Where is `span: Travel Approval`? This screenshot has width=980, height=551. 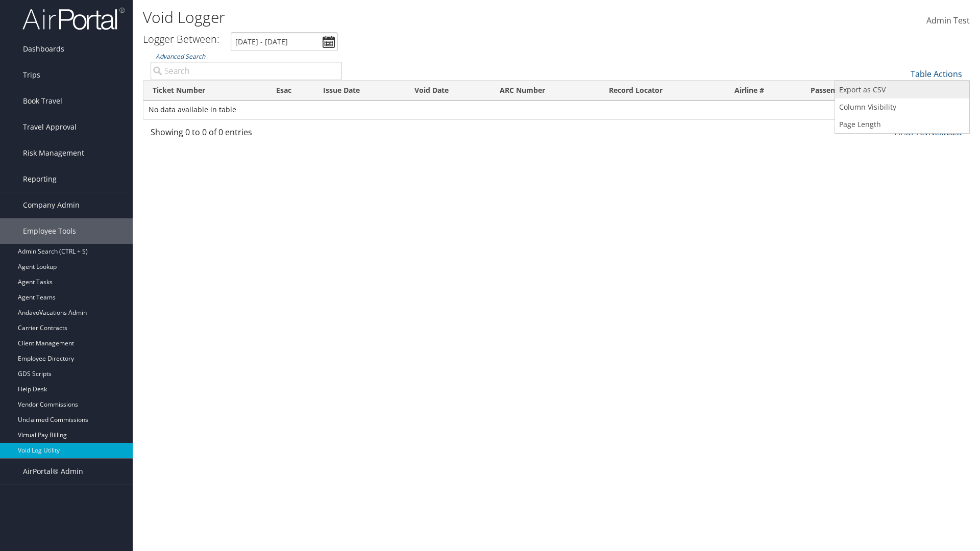
span: Travel Approval is located at coordinates (50, 127).